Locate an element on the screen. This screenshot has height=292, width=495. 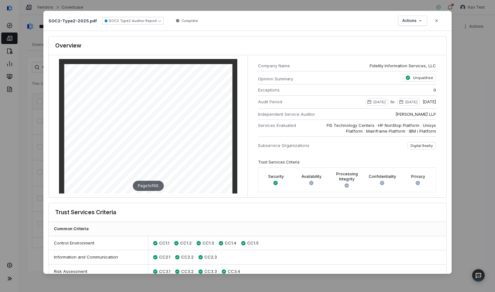
span: CC2.1 is located at coordinates (165, 257).